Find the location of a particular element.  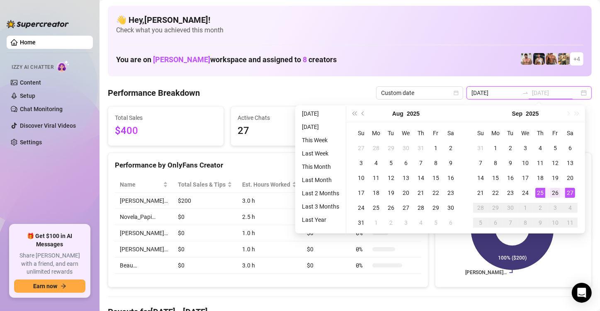

div: 8 is located at coordinates (436, 163).